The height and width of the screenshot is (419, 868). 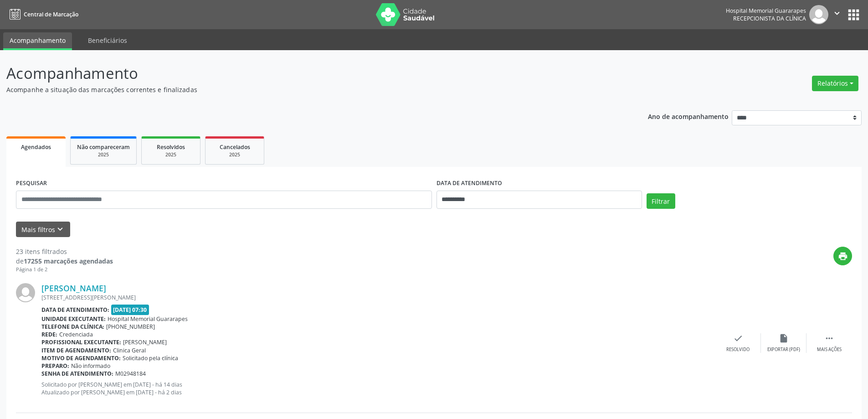 I want to click on span: Não informado, so click(x=91, y=366).